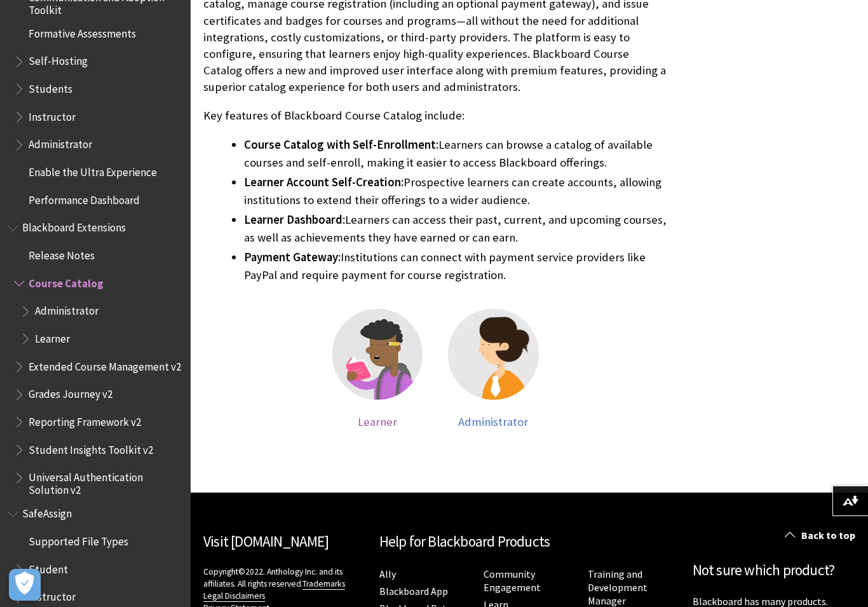  What do you see at coordinates (47, 512) in the screenshot?
I see `span: SafeAssign` at bounding box center [47, 512].